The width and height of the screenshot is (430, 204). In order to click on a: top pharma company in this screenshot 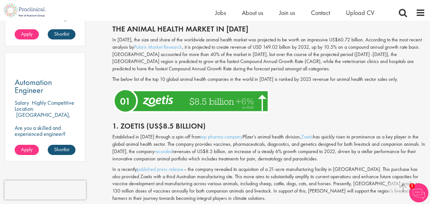, I will do `click(222, 137)`.